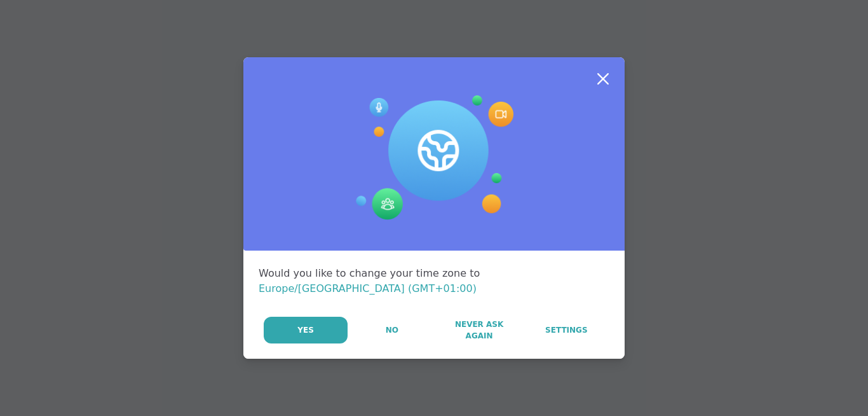 This screenshot has width=868, height=416. Describe the element at coordinates (478, 330) in the screenshot. I see `span: Never Ask Again` at that location.